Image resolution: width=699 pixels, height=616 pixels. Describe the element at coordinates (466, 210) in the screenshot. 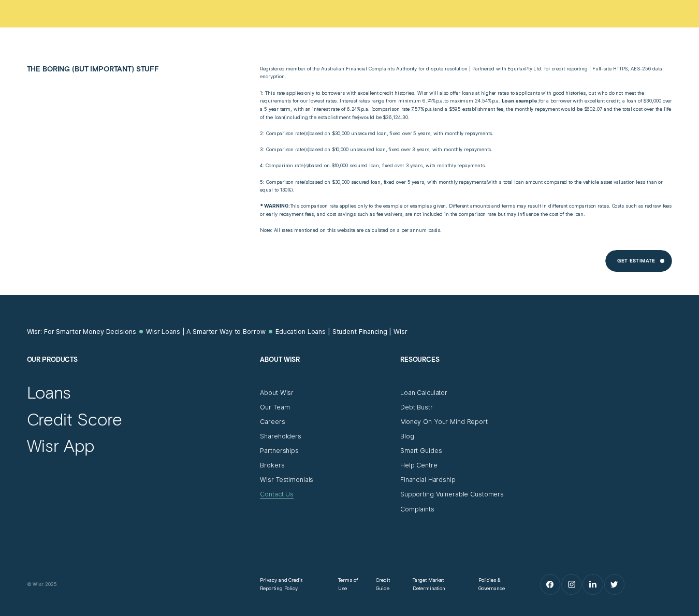

I see `p: This comparison rate applies only to the example or examples given. Different amounts and terms m...` at that location.